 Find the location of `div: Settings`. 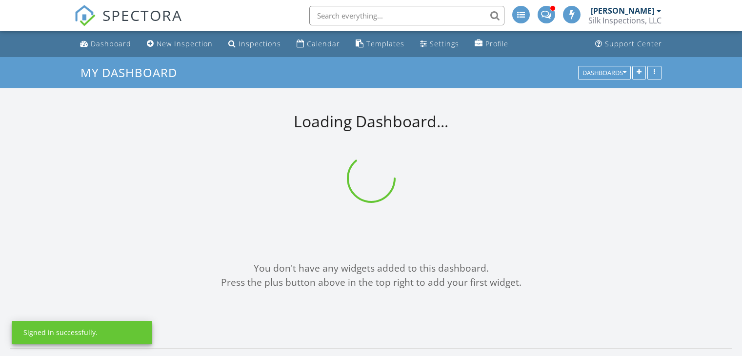

div: Settings is located at coordinates (445, 43).